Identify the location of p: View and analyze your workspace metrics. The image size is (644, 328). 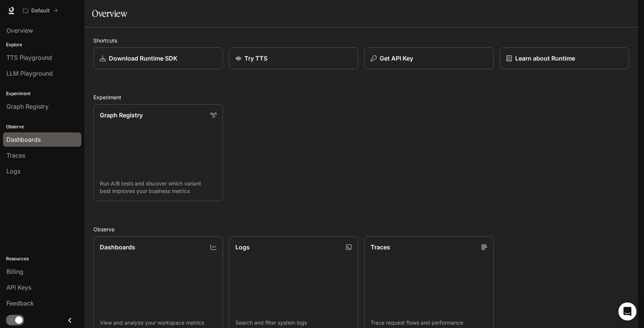
(158, 323).